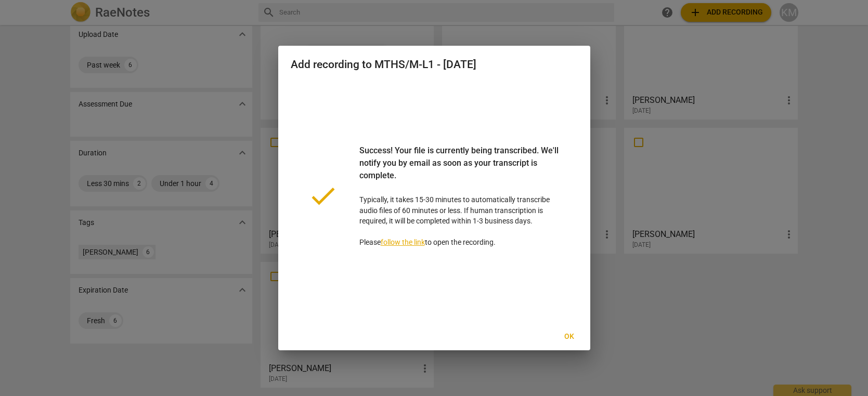 The width and height of the screenshot is (868, 396). Describe the element at coordinates (460, 196) in the screenshot. I see `p: Typically, it takes 15-30 minutes to automatically transcribe audio files of 60 minutes or less. ...` at that location.